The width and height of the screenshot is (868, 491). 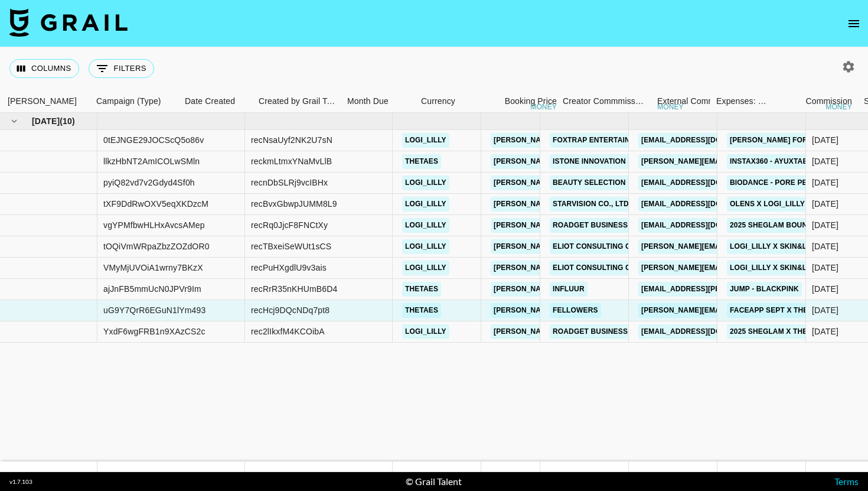 I want to click on div: 9/8/2025, so click(x=825, y=288).